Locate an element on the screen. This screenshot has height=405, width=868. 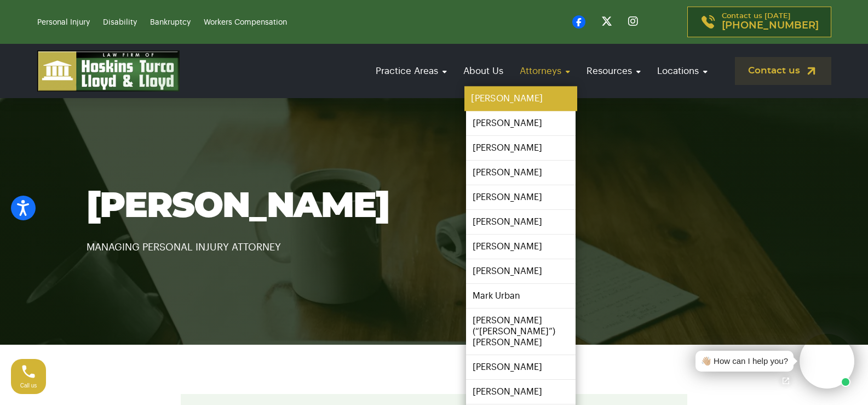
a: Mark Urban is located at coordinates (521, 296).